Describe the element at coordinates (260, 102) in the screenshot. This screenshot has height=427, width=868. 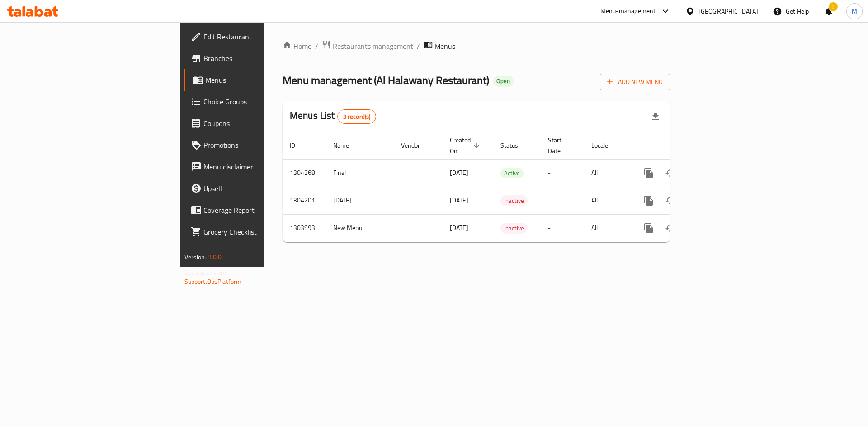
I see `span: Choice Groups` at that location.